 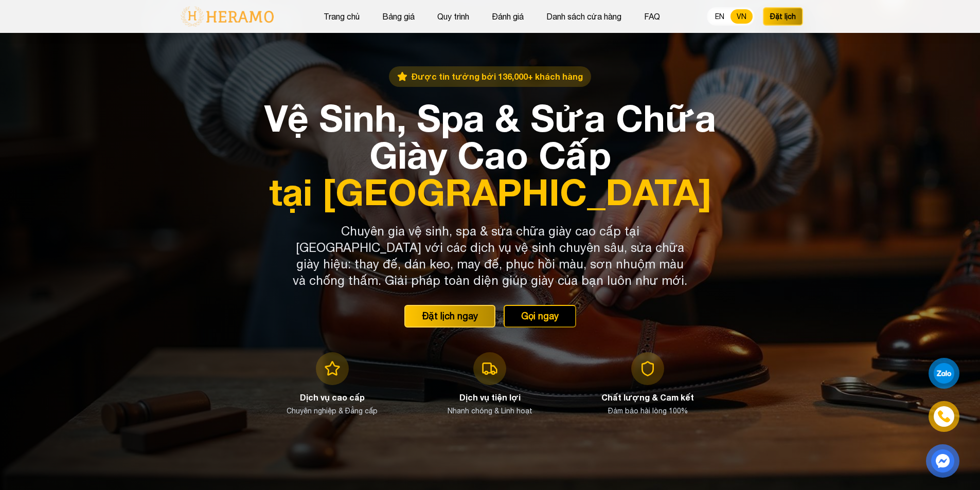 What do you see at coordinates (490, 411) in the screenshot?
I see `p: Nhanh chóng & Linh hoạt` at bounding box center [490, 411].